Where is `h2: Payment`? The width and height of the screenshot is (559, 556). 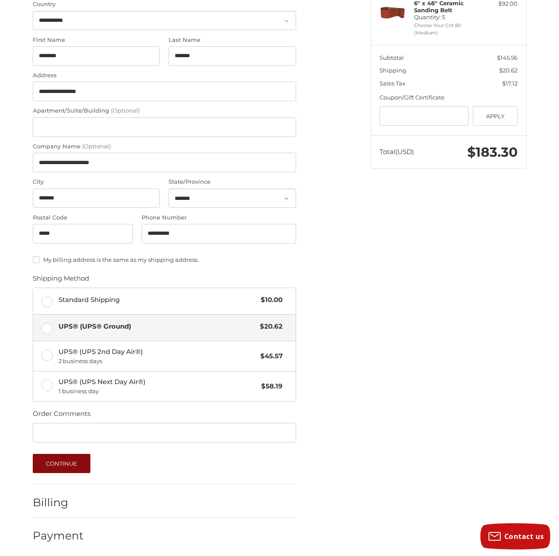
h2: Payment is located at coordinates (58, 535).